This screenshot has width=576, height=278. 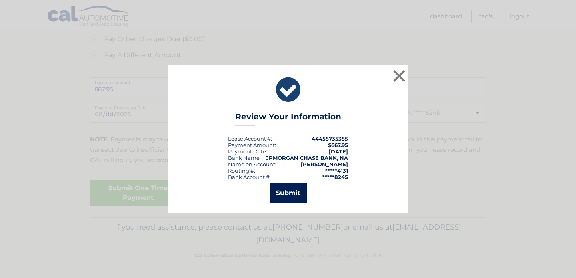 I want to click on div: Bank Name:, so click(x=244, y=158).